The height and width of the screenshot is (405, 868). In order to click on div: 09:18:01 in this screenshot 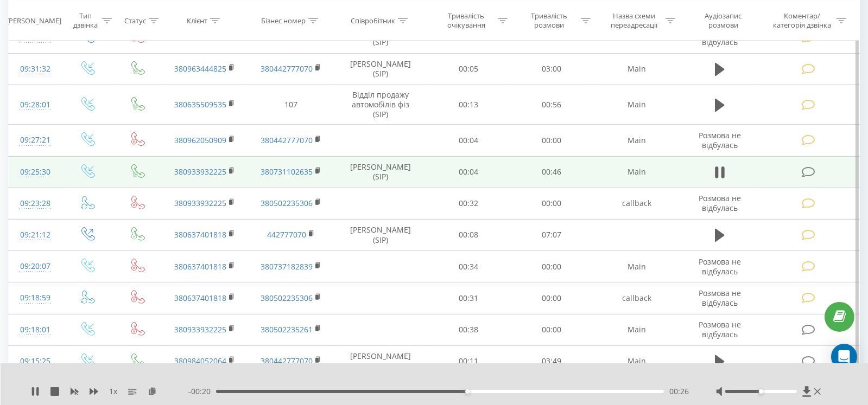, I will do `click(34, 330)`.